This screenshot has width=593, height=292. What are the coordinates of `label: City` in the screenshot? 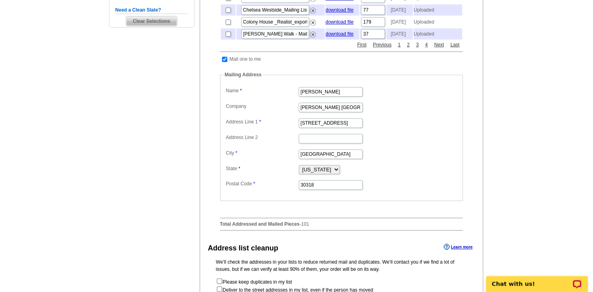 It's located at (262, 153).